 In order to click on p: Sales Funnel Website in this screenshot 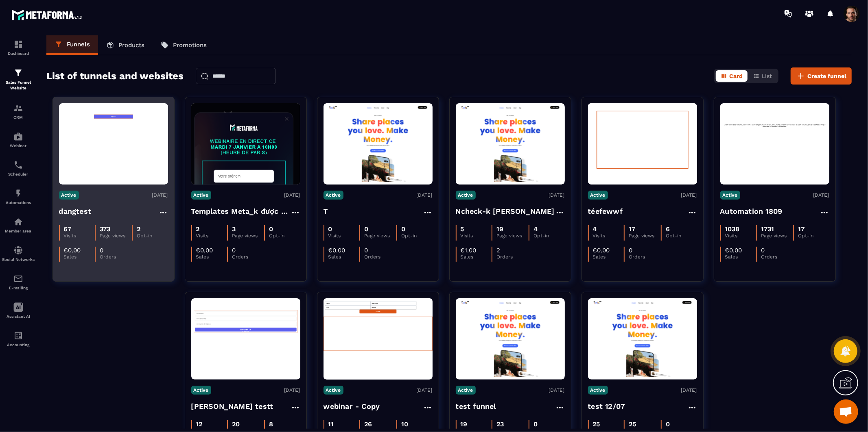, I will do `click(19, 85)`.